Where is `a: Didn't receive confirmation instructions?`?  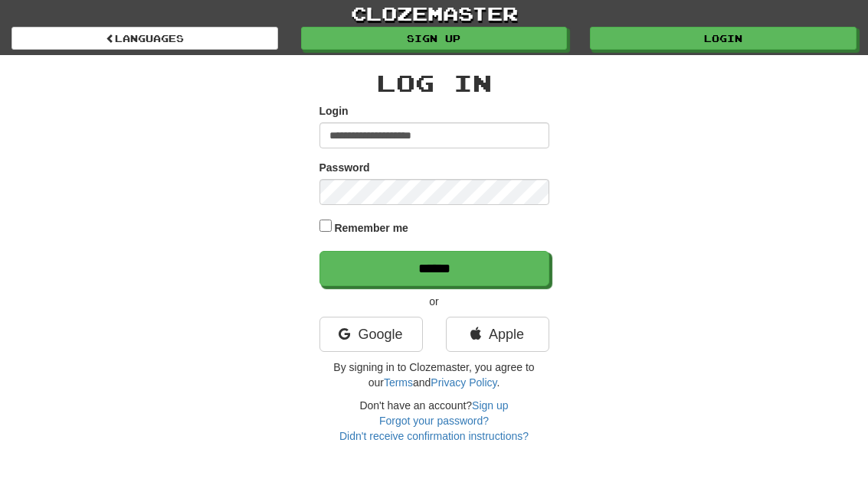
a: Didn't receive confirmation instructions? is located at coordinates (433, 436).